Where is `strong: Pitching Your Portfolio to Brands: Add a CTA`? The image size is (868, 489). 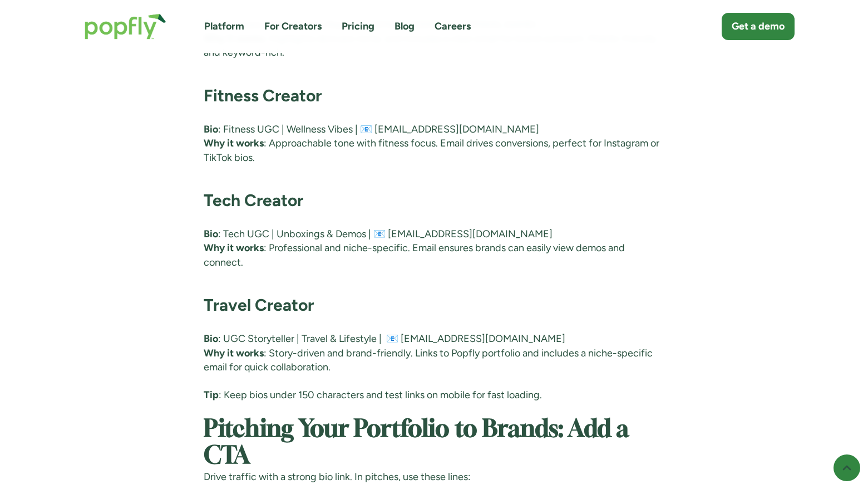 strong: Pitching Your Portfolio to Brands: Add a CTA is located at coordinates (417, 443).